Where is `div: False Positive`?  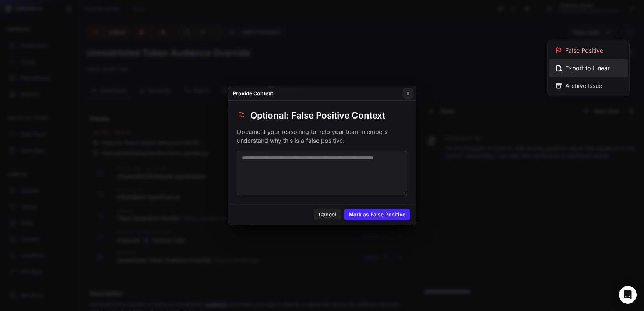 div: False Positive is located at coordinates (588, 50).